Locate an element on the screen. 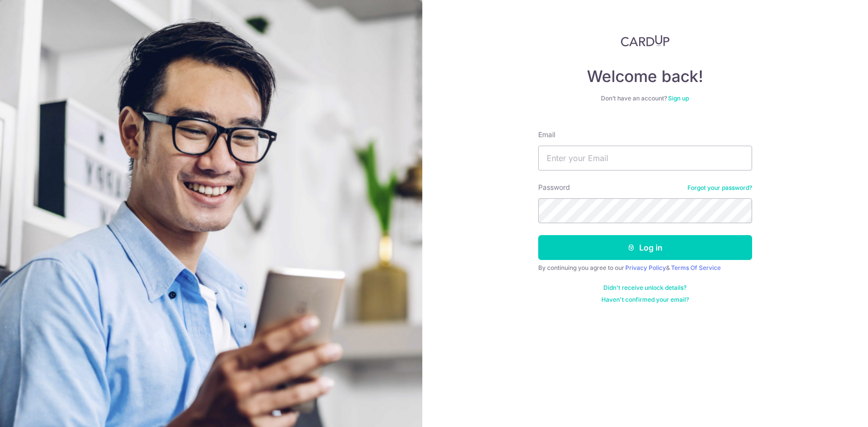  h4: Welcome back! is located at coordinates (645, 76).